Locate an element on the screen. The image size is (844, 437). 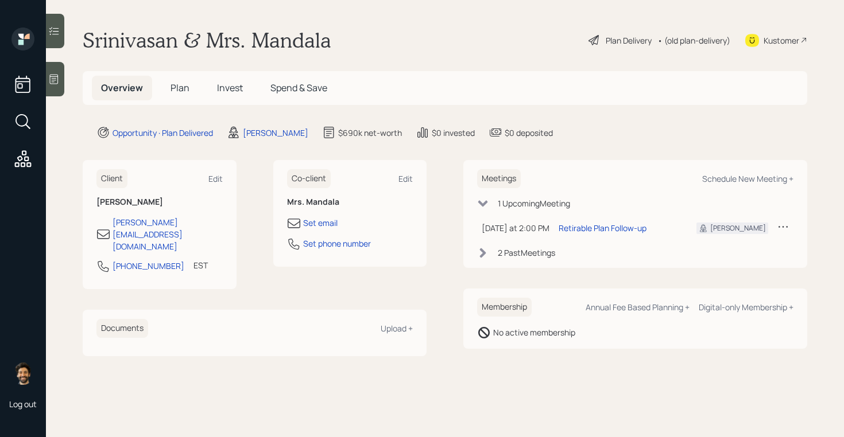
div: Log out is located at coordinates (23, 404).